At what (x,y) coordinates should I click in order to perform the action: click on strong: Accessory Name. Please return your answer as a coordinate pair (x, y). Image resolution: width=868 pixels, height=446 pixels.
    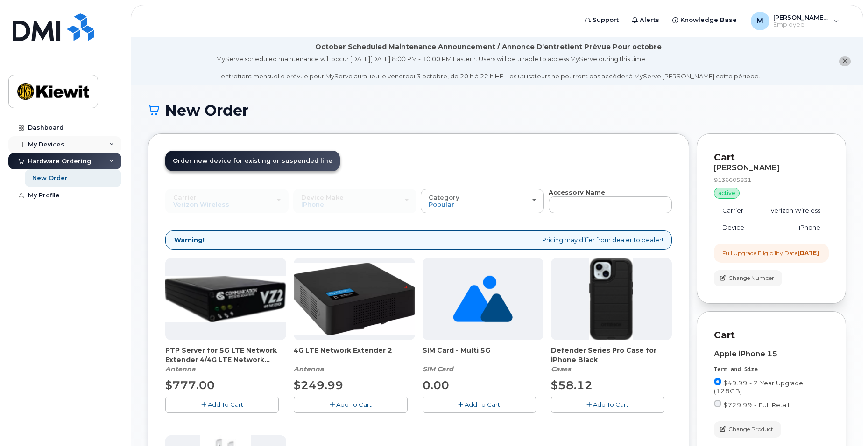
    Looking at the image, I should click on (577, 192).